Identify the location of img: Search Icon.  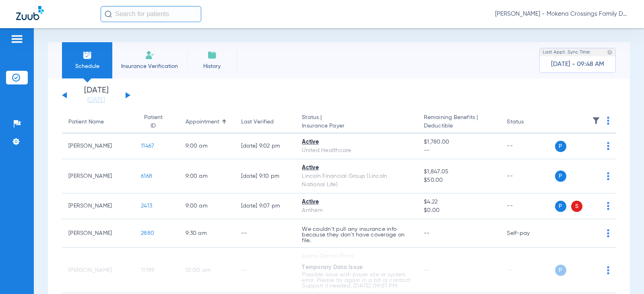
(108, 14).